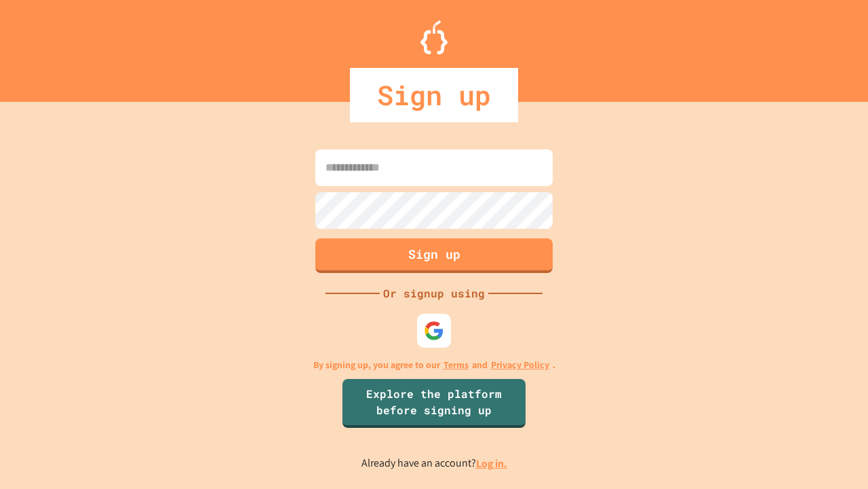  Describe the element at coordinates (434, 95) in the screenshot. I see `div: Sign up` at that location.